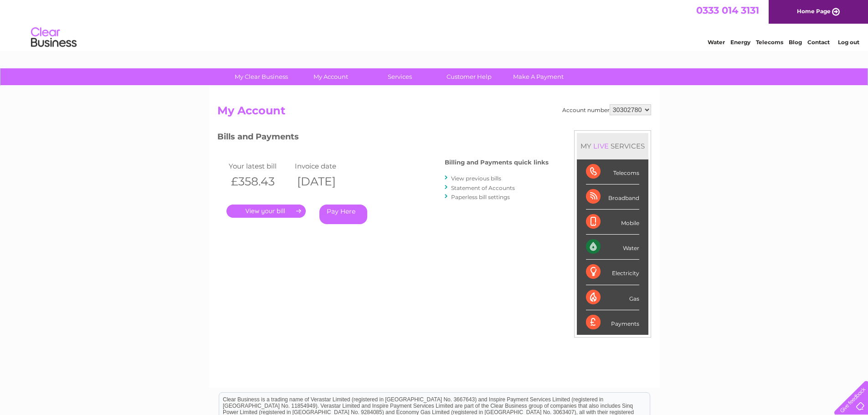 The width and height of the screenshot is (868, 415). What do you see at coordinates (54, 37) in the screenshot?
I see `img: logo.png` at bounding box center [54, 37].